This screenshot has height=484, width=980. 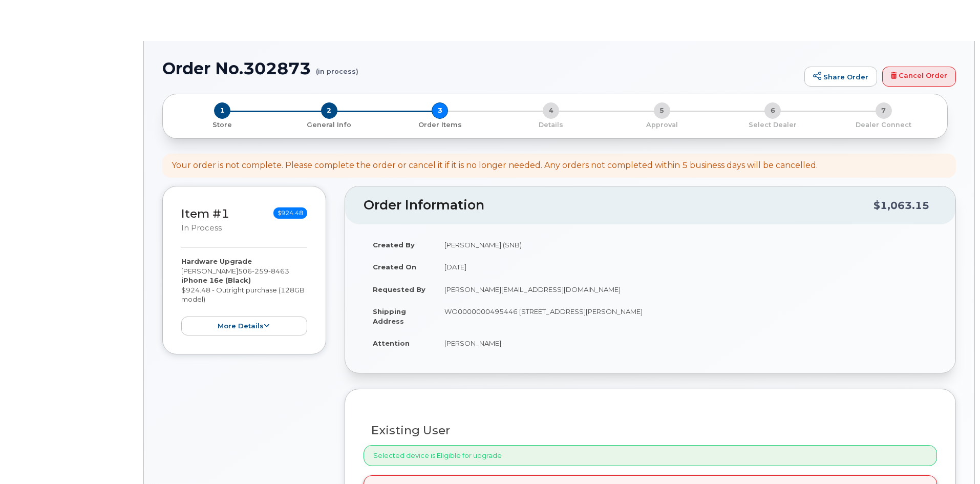 What do you see at coordinates (650, 430) in the screenshot?
I see `h3: Existing User` at bounding box center [650, 430].